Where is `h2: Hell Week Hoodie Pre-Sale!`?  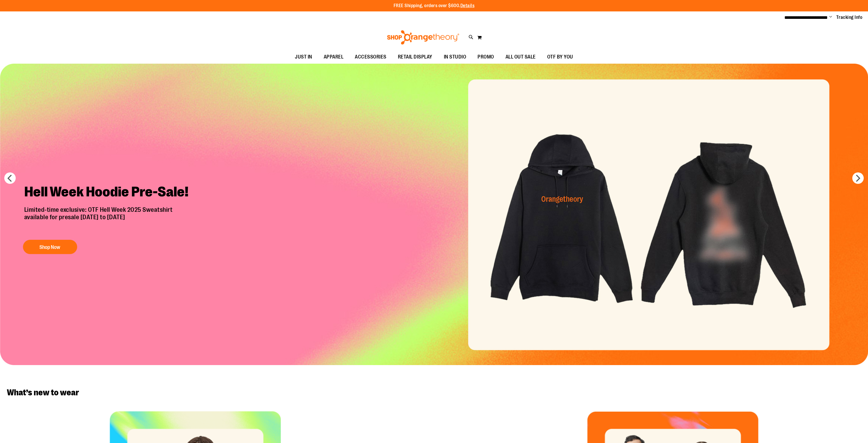
h2: Hell Week Hoodie Pre-Sale! is located at coordinates (109, 192).